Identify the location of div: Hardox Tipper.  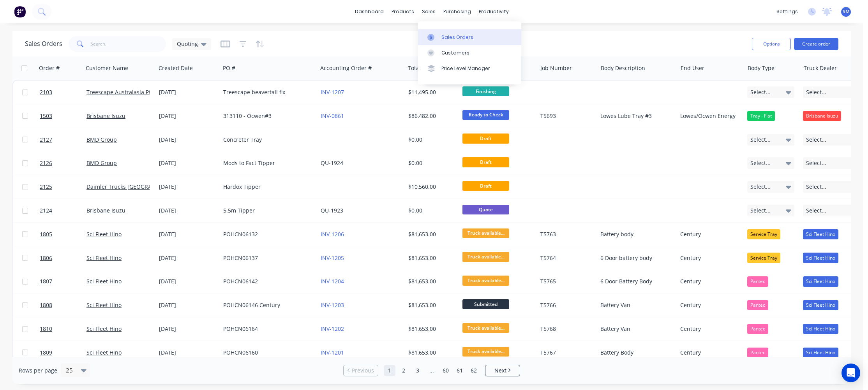
(267, 187).